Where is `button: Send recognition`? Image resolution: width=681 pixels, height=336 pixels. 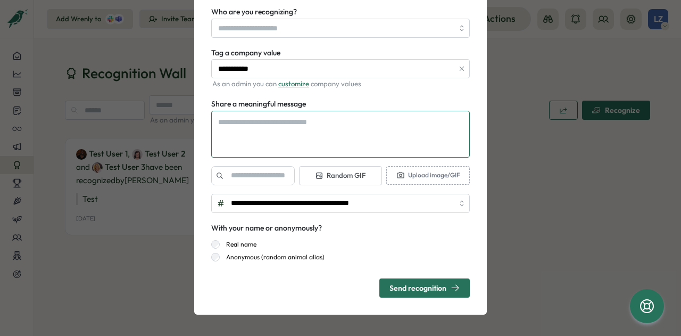 button: Send recognition is located at coordinates (425, 288).